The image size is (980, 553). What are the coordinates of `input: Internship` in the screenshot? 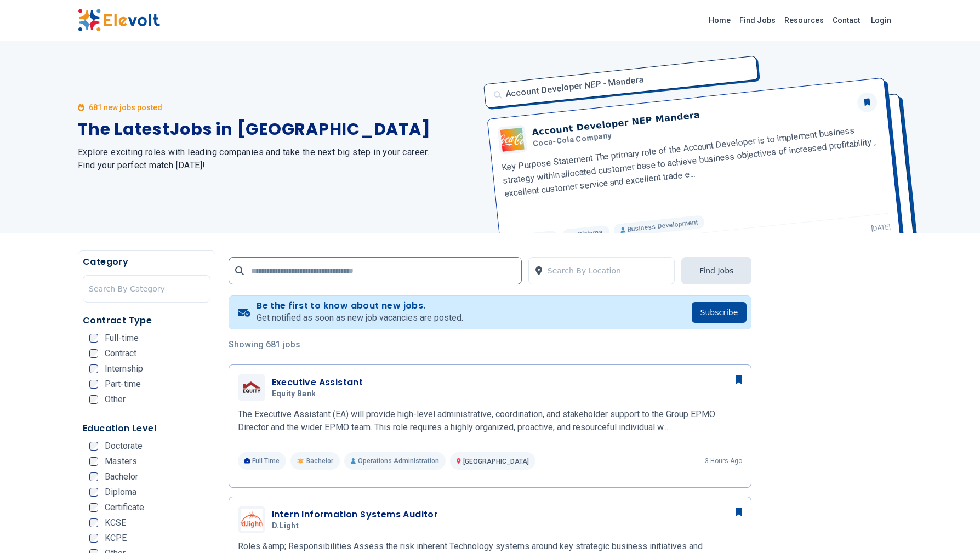 It's located at (94, 369).